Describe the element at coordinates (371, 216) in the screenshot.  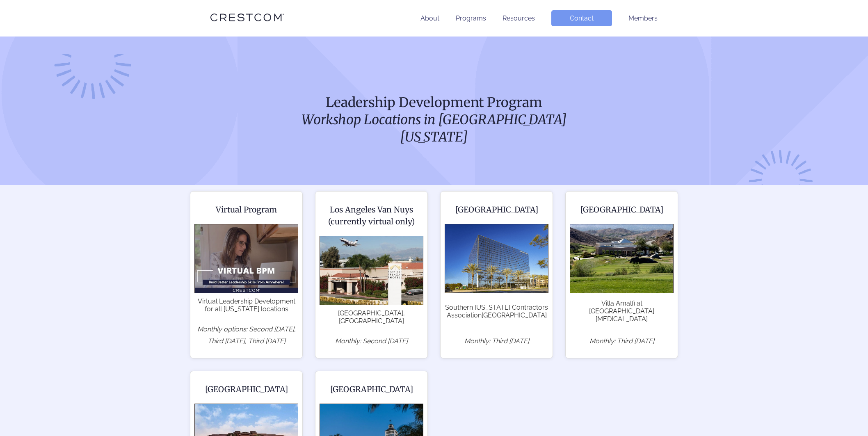
I see `h2: Los Angeles Van Nuys (currently virtual only)` at that location.